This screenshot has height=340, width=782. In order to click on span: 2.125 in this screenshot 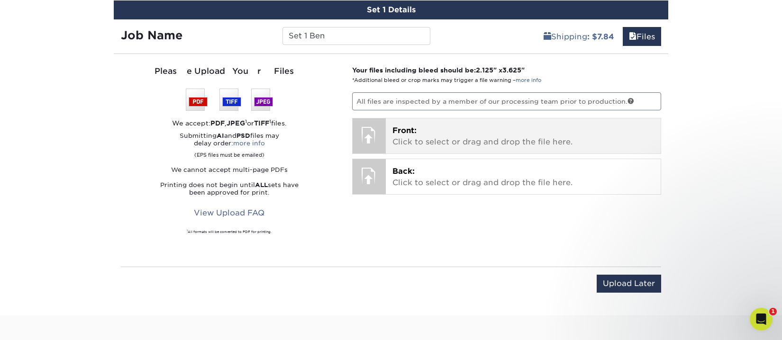, I will do `click(484, 70)`.